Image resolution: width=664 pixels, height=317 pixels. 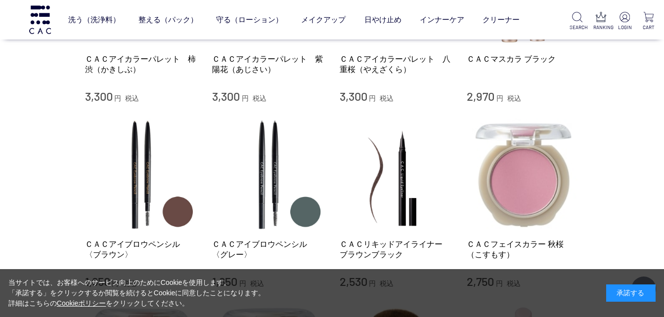 I want to click on p: SEARCH, so click(x=577, y=27).